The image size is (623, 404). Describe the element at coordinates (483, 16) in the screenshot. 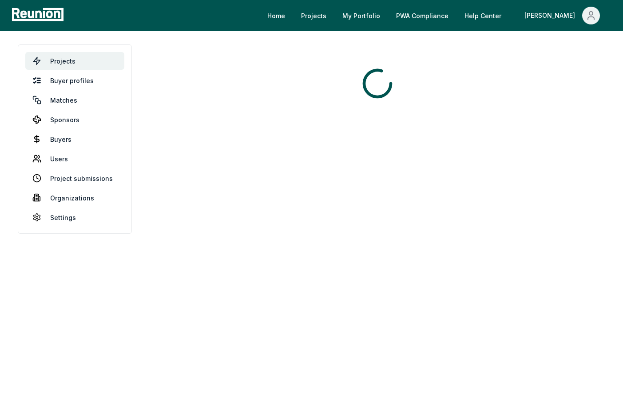

I see `a: Help Center` at that location.